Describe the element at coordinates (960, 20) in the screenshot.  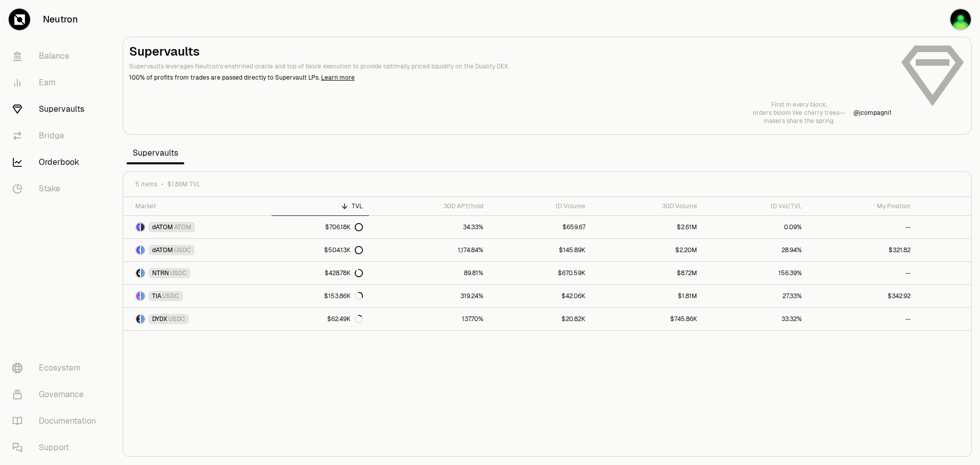
I see `img: flarnrules` at that location.